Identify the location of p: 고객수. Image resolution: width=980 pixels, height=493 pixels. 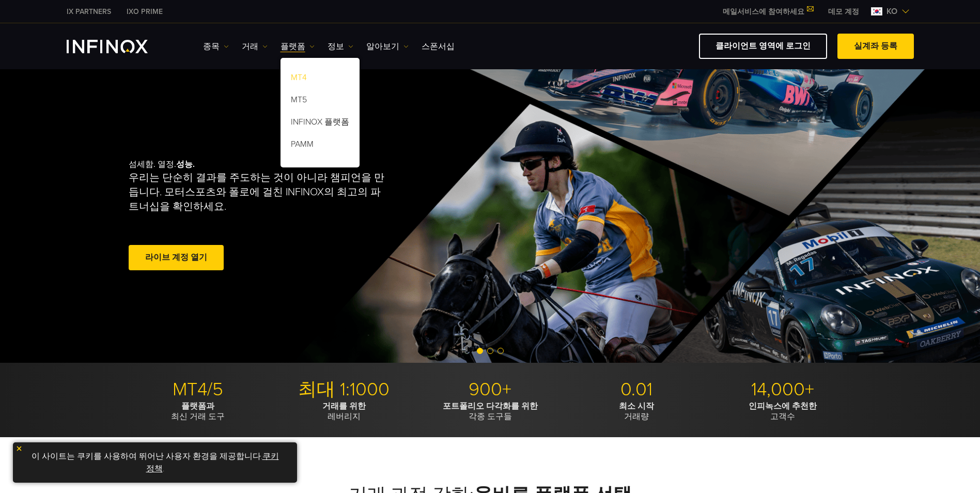
(783, 412).